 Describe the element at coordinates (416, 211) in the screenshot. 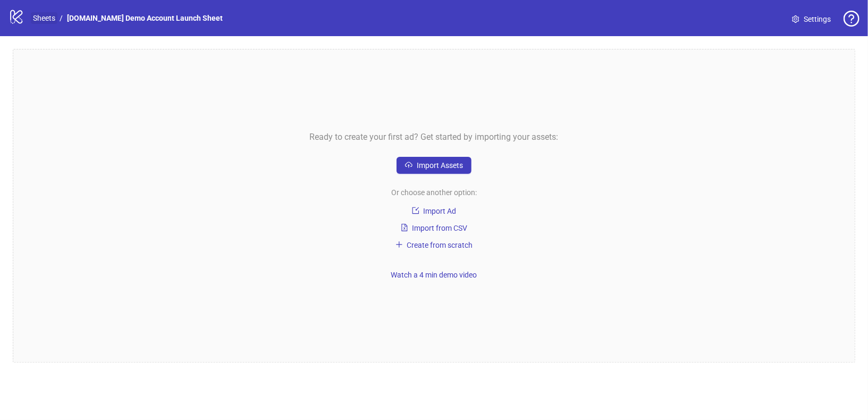

I see `span: import` at that location.